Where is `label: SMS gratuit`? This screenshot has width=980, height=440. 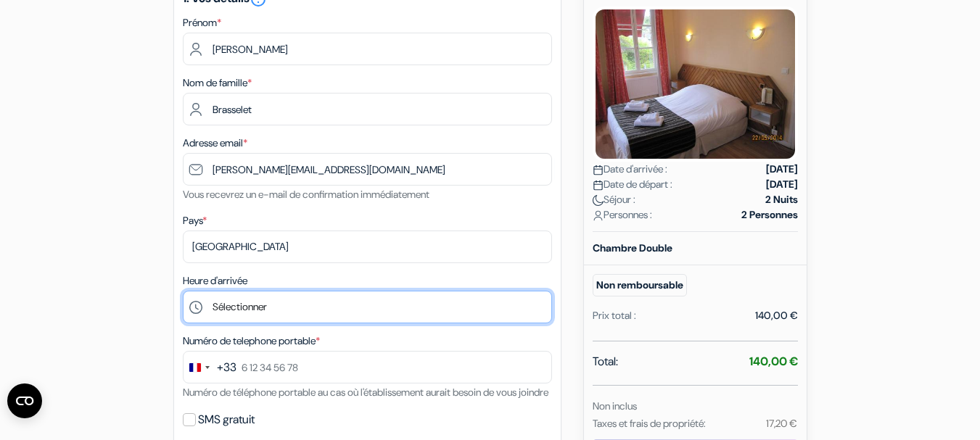 label: SMS gratuit is located at coordinates (226, 420).